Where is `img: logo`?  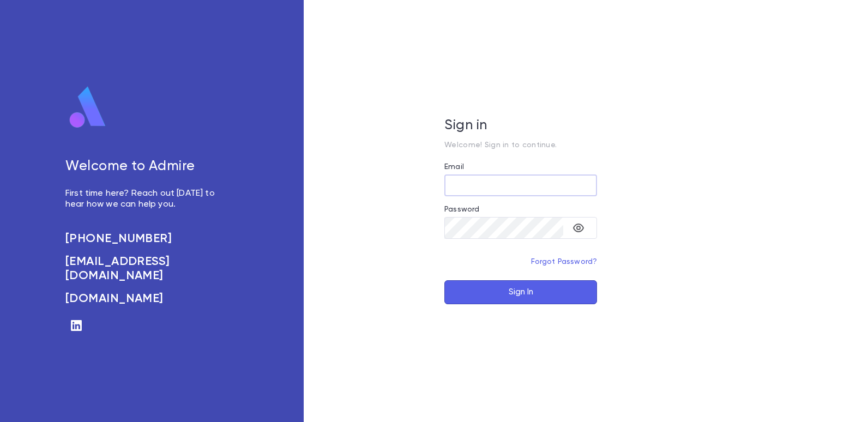
img: logo is located at coordinates (88, 108).